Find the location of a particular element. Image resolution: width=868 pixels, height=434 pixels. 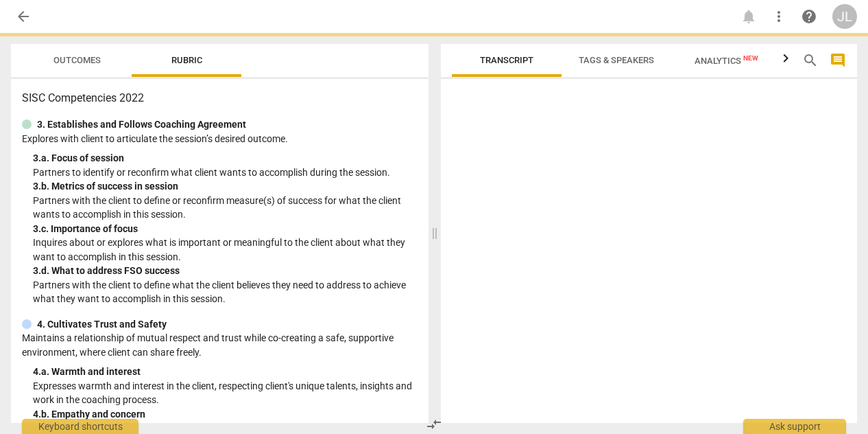

div: 4. a. Warmth and interest is located at coordinates (225, 371).